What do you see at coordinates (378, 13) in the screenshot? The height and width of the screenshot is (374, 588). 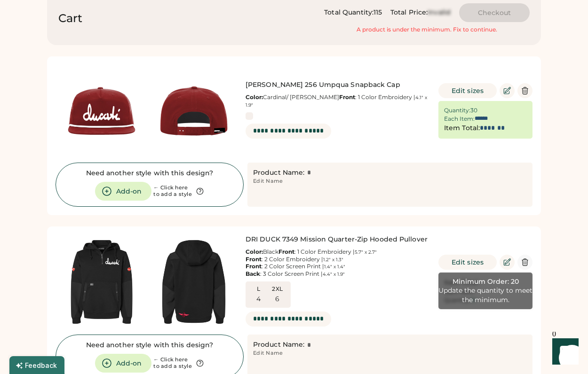 I see `div: 115` at bounding box center [378, 13].